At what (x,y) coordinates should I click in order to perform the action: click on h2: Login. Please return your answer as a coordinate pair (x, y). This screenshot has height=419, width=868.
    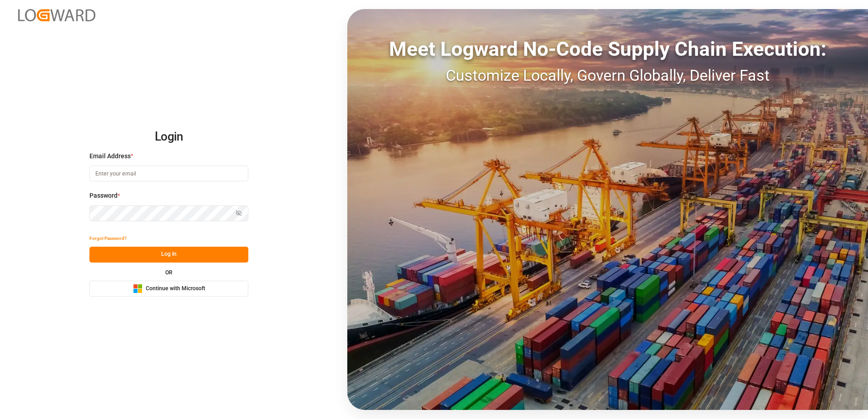
    Looking at the image, I should click on (169, 137).